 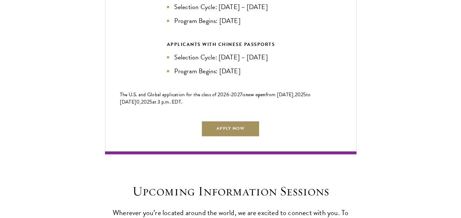 What do you see at coordinates (256, 94) in the screenshot?
I see `span: now open` at bounding box center [256, 94].